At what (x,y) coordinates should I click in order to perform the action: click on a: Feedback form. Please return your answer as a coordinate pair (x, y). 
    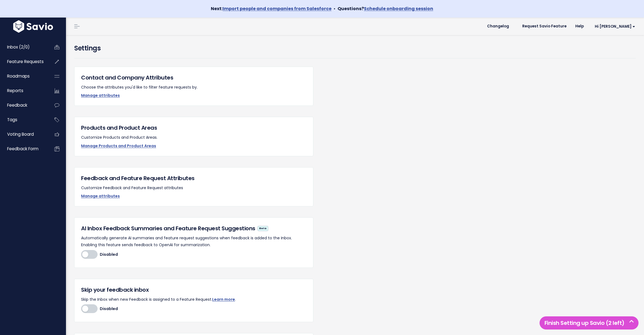
    Looking at the image, I should click on (23, 149).